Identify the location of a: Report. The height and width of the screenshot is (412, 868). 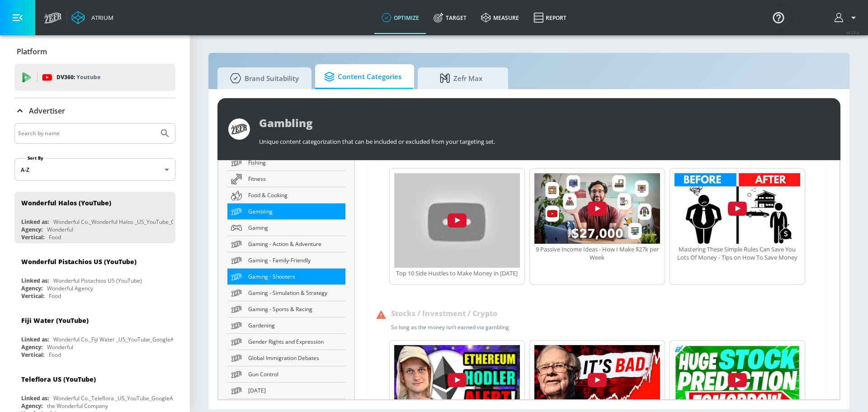
(550, 18).